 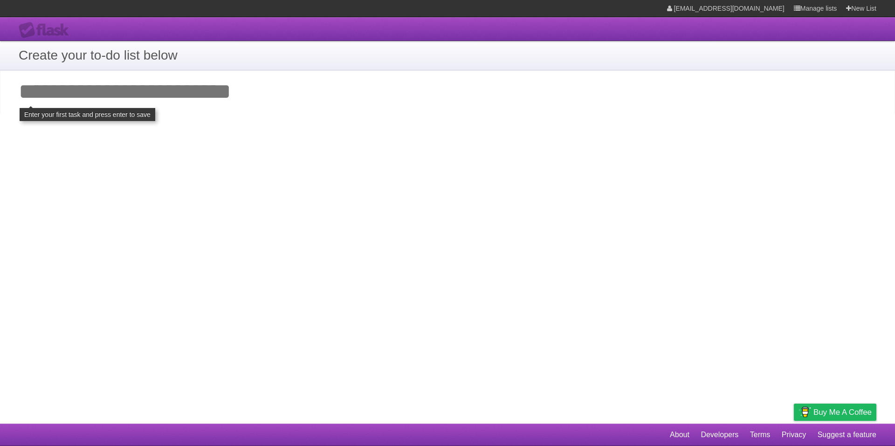 I want to click on a: Suggest a feature, so click(x=847, y=435).